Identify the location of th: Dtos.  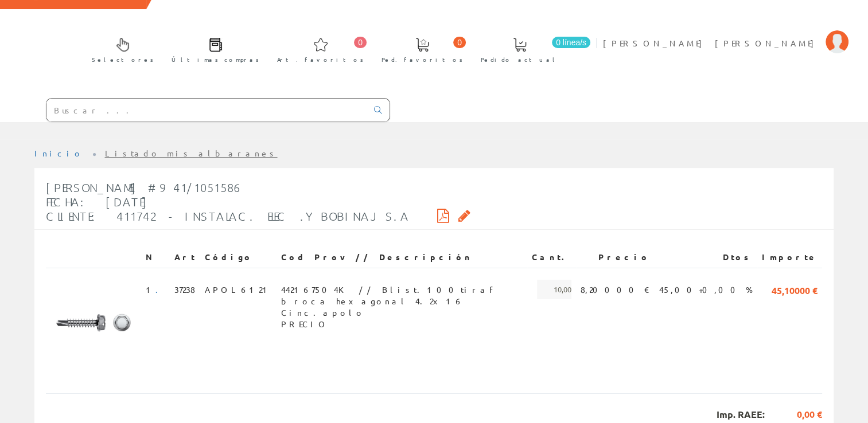
(706, 257).